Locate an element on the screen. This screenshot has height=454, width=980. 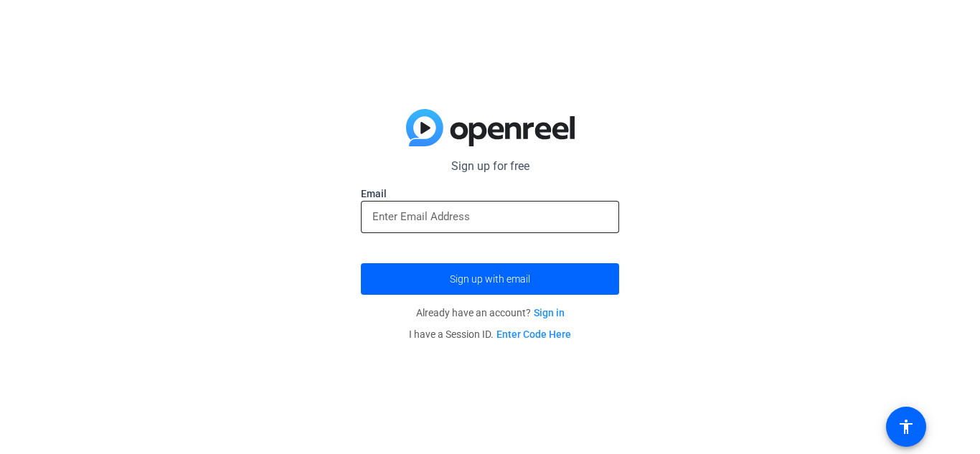
img: blue-gradient.svg is located at coordinates (490, 128).